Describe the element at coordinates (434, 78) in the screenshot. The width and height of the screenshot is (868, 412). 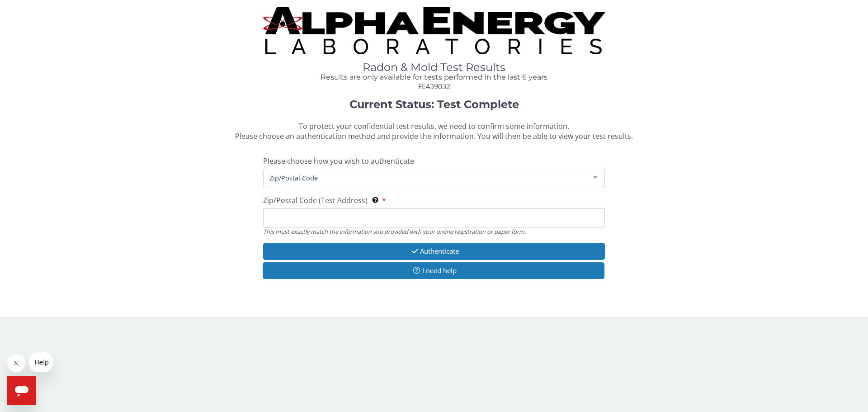
I see `h4: Results are only available for tests performed in the last 6 years` at that location.